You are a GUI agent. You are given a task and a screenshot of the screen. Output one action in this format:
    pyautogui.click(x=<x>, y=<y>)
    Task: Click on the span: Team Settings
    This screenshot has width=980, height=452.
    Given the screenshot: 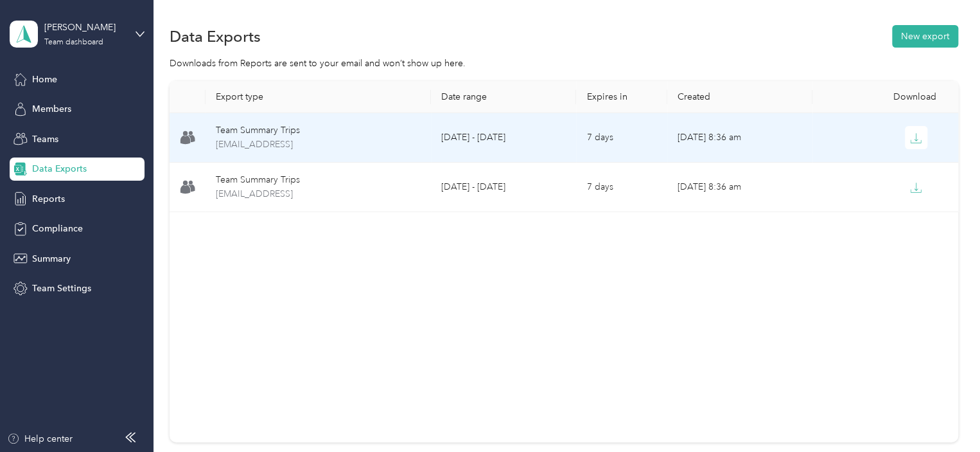 What is the action you would take?
    pyautogui.click(x=62, y=288)
    